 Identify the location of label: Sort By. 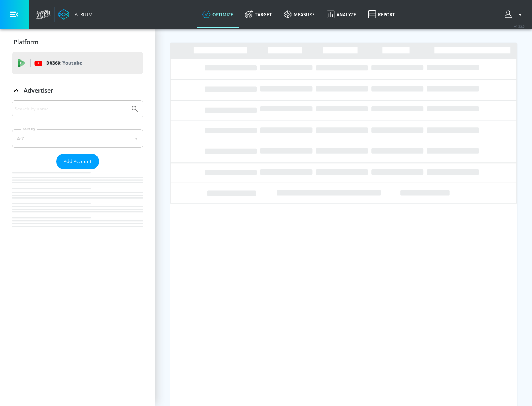
(29, 129).